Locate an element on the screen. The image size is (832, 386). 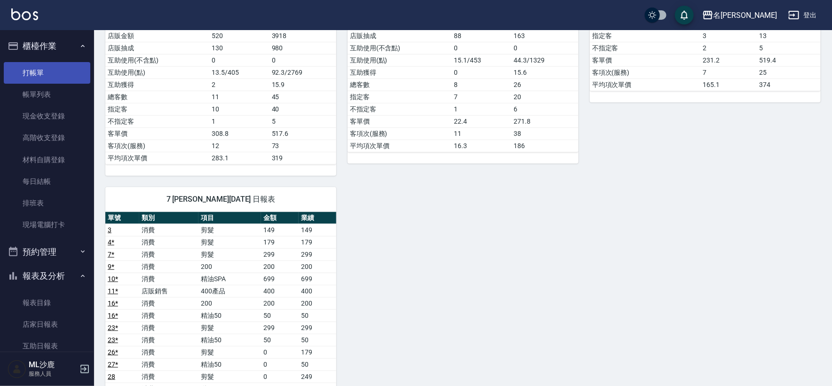
button: 櫃檯作業 is located at coordinates (47, 46).